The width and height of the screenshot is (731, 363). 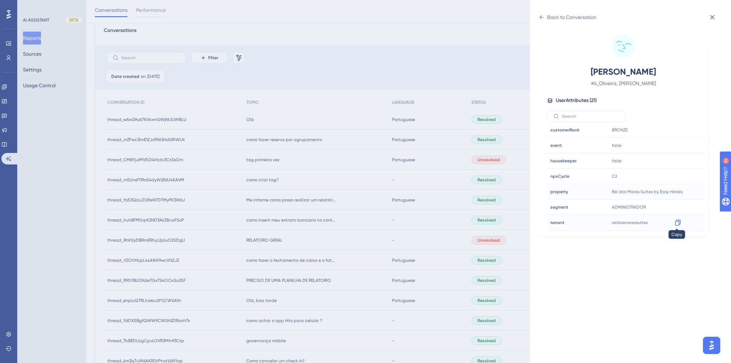 What do you see at coordinates (11, 11) in the screenshot?
I see `button: Open AI Assistant Launcher` at bounding box center [11, 11].